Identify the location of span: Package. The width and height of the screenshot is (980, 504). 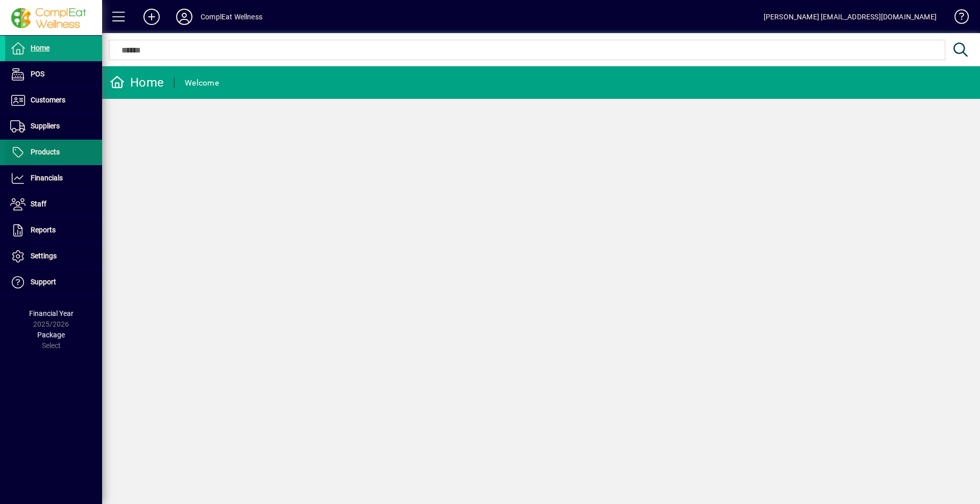
(51, 335).